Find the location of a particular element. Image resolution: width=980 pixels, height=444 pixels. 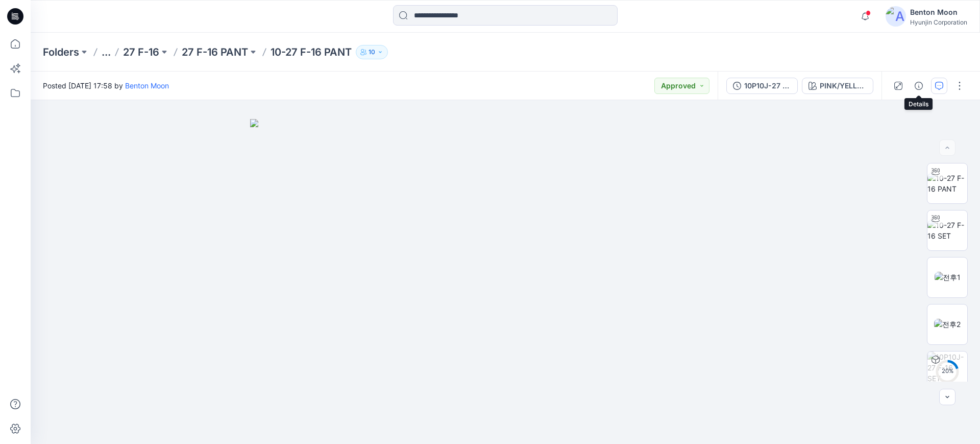

div: 20 % is located at coordinates (947, 371).